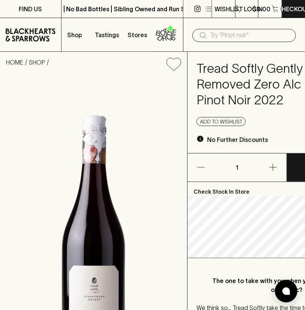 The height and width of the screenshot is (310, 305). Describe the element at coordinates (261, 9) in the screenshot. I see `p: $0.00` at that location.